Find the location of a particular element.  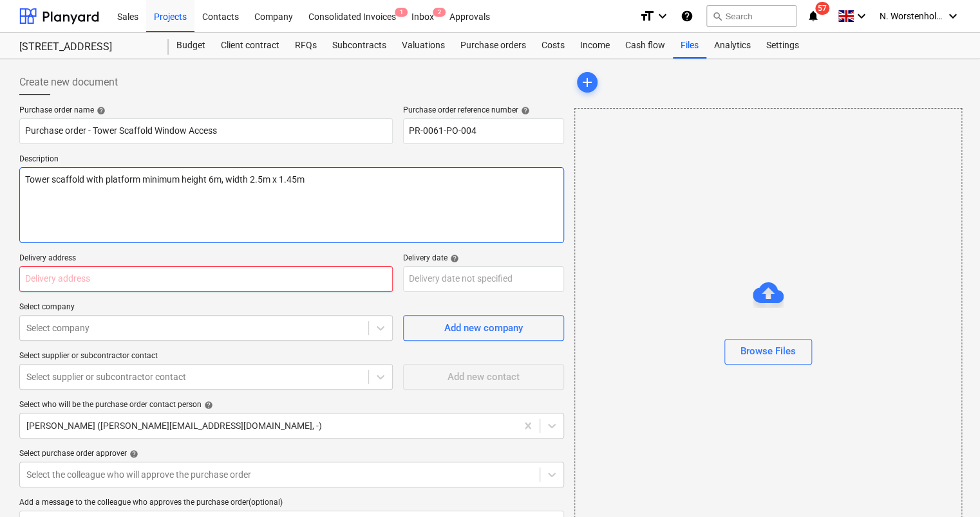

div: Costs is located at coordinates (553, 45).